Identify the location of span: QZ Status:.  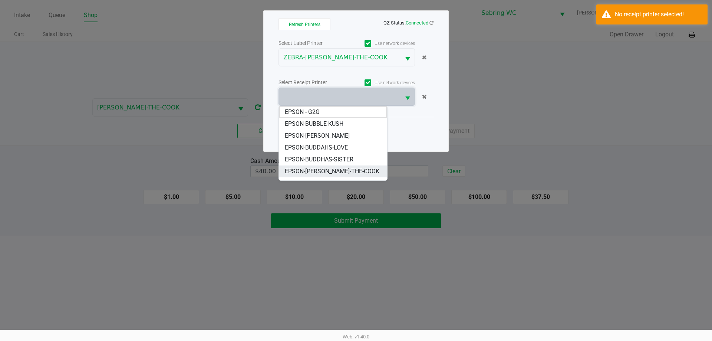
(408, 23).